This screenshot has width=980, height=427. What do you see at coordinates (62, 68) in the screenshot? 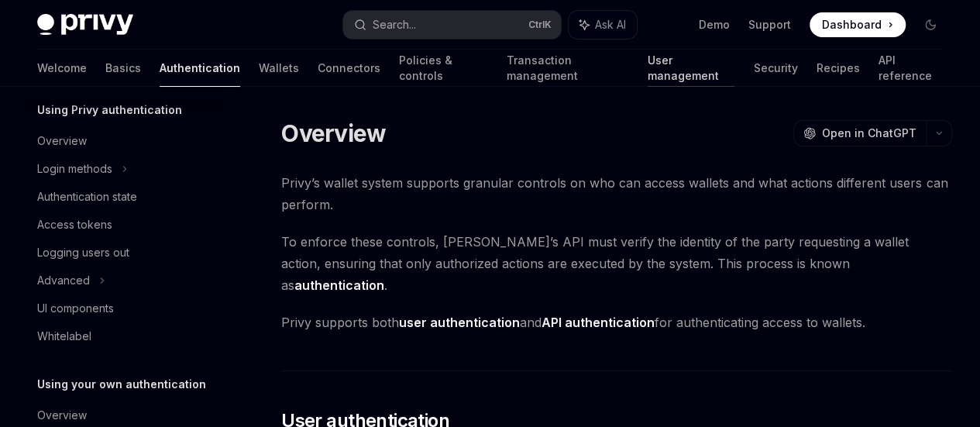
I see `a: Welcome` at bounding box center [62, 68].